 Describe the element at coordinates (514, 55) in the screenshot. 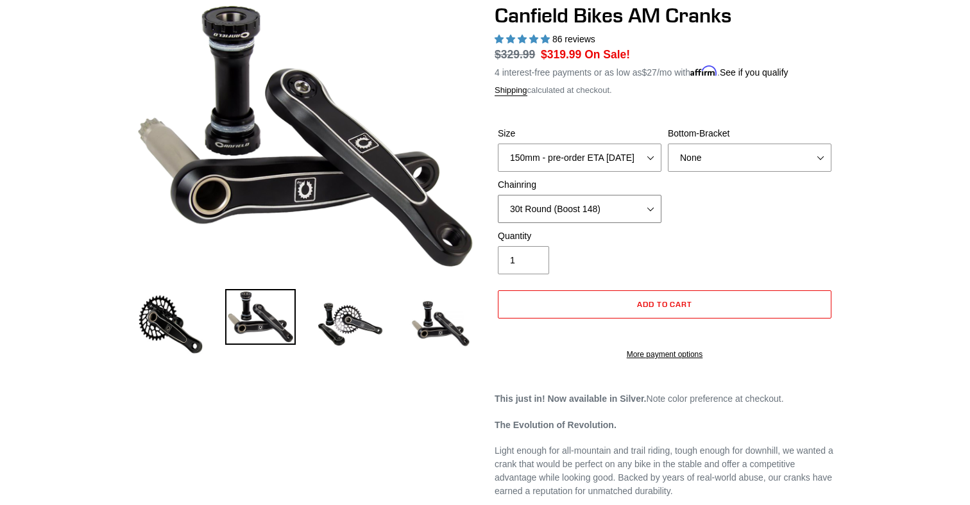

I see `s: $329.99` at that location.